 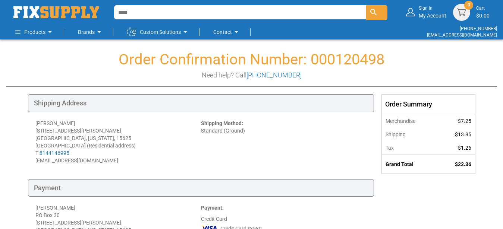 What do you see at coordinates (201, 188) in the screenshot?
I see `div: Payment` at bounding box center [201, 188].